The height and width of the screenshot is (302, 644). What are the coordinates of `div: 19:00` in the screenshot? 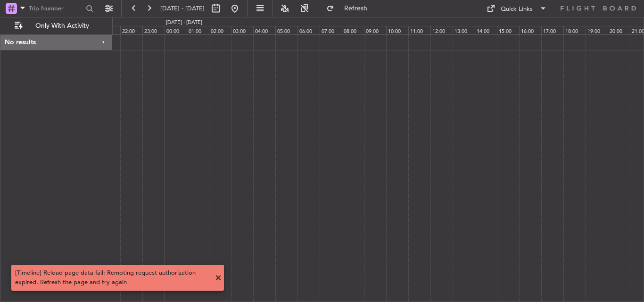 It's located at (596, 30).